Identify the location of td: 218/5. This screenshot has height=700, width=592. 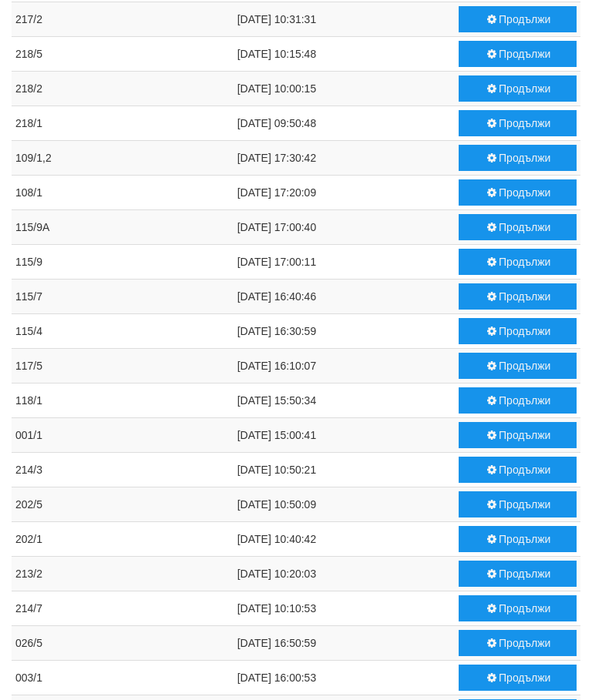
(123, 54).